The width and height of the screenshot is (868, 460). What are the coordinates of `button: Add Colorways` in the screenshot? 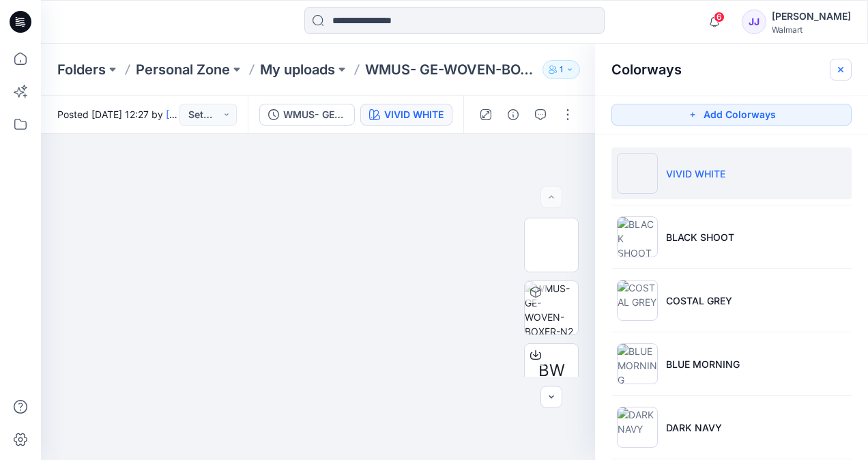 It's located at (731, 114).